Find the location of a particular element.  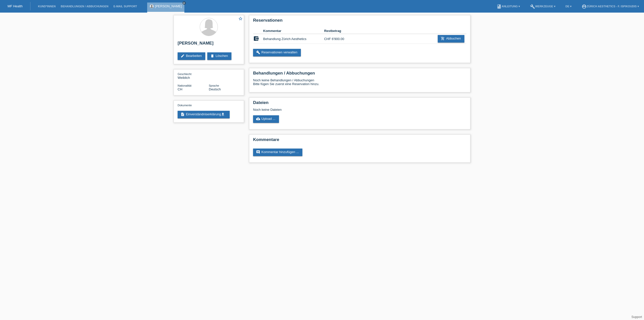

div: Noch keine Behandlungen / Abbuchungen Bitte fügen Sie zuerst eine Reservation hinzu. is located at coordinates (360, 84).